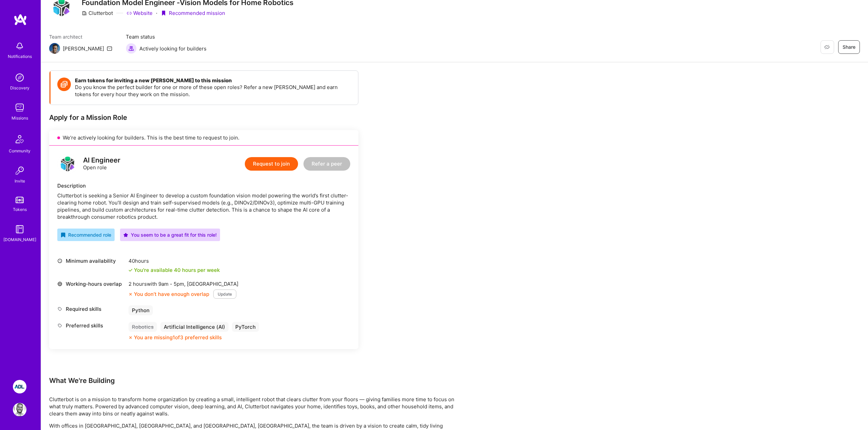 This screenshot has height=430, width=868. I want to click on img: ADL: Technology Modernization Sprint 1, so click(19, 387).